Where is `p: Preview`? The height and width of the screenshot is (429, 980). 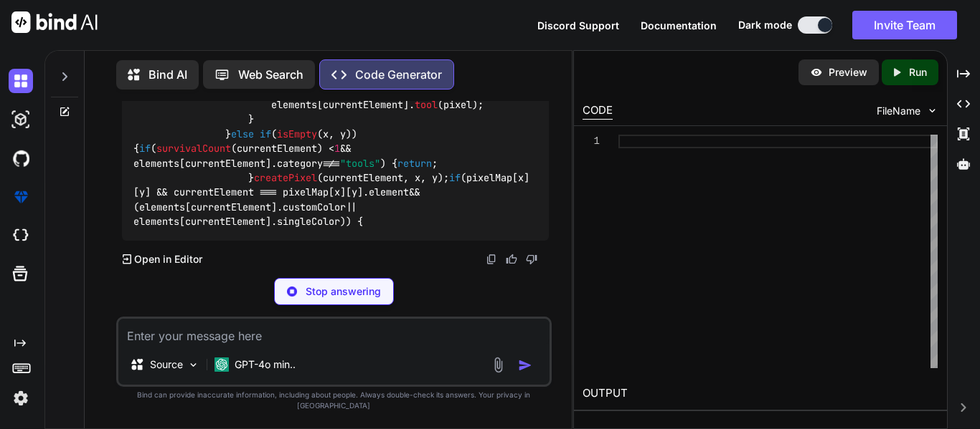 p: Preview is located at coordinates (847, 73).